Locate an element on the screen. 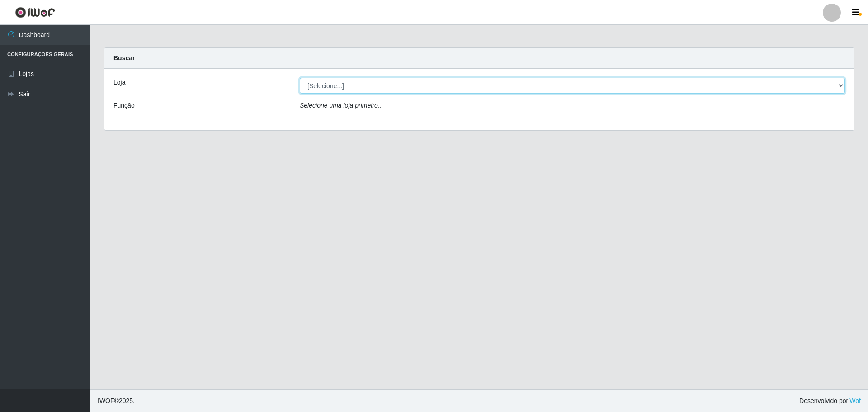 Image resolution: width=868 pixels, height=412 pixels. label: Função is located at coordinates (124, 105).